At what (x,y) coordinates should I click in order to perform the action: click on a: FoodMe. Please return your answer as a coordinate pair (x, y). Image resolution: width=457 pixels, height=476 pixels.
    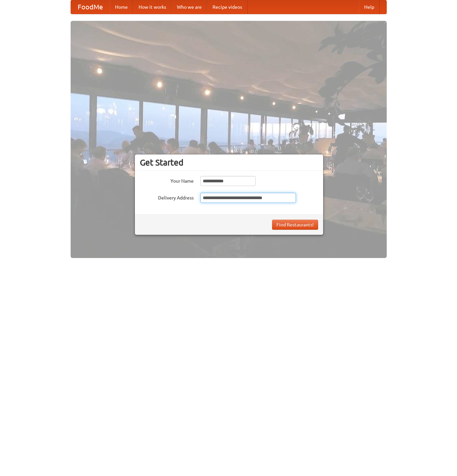
    Looking at the image, I should click on (90, 7).